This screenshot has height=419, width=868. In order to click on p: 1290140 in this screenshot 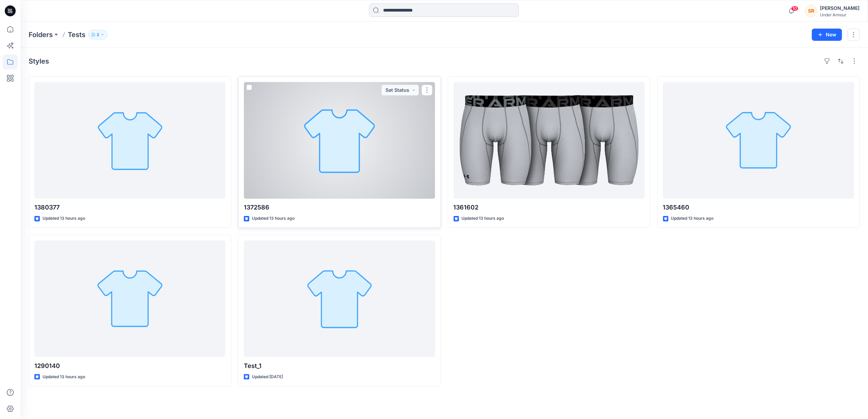, I will do `click(130, 366)`.